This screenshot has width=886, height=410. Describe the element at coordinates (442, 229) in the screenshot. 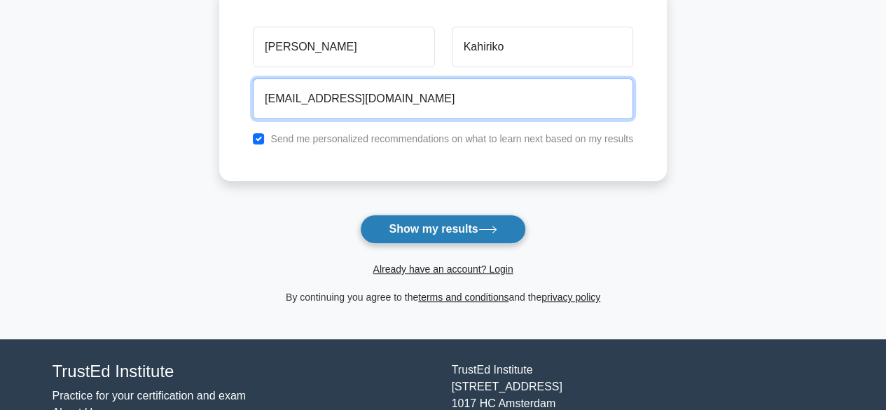

I see `button: Show my results` at that location.